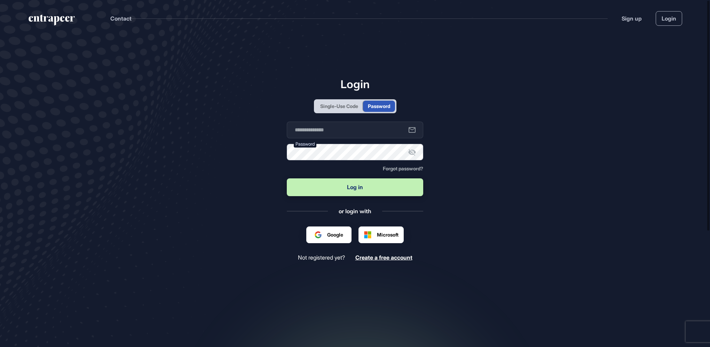  Describe the element at coordinates (632, 18) in the screenshot. I see `a: Sign up` at that location.